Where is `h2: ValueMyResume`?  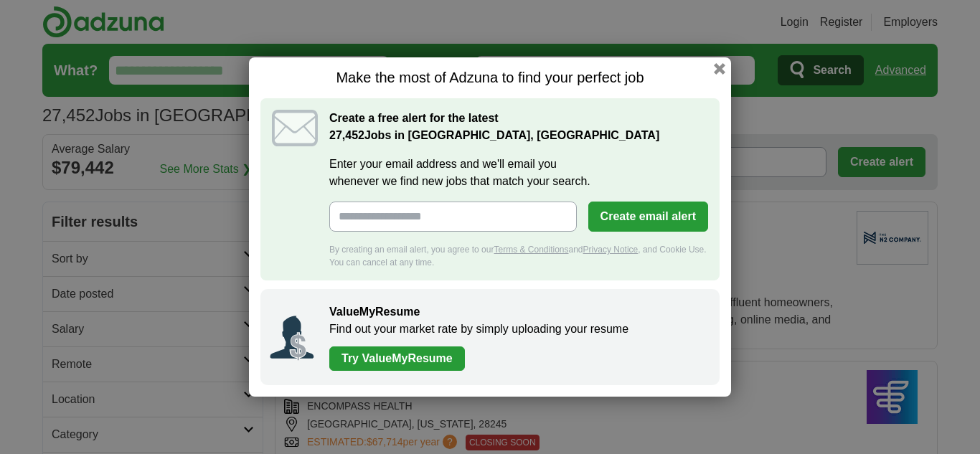 h2: ValueMyResume is located at coordinates (517, 312).